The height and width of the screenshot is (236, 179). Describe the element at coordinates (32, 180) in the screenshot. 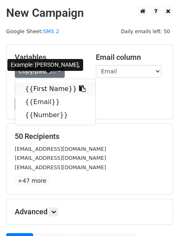

I see `a: +47 more` at that location.